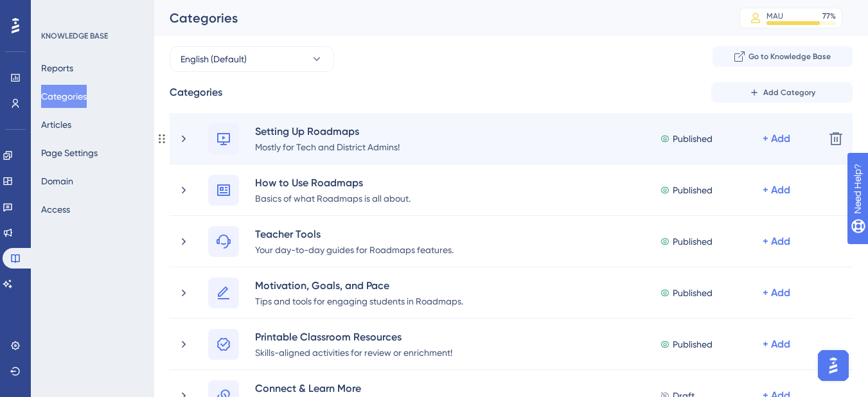  I want to click on button: Categories, so click(64, 96).